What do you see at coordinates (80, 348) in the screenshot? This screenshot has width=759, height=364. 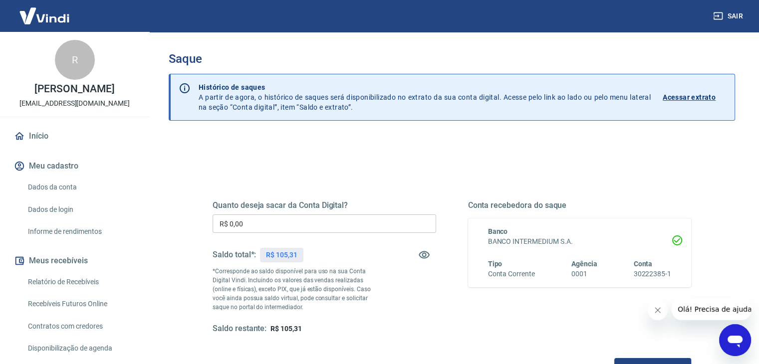 I see `a: Disponibilização de agenda` at bounding box center [80, 348].